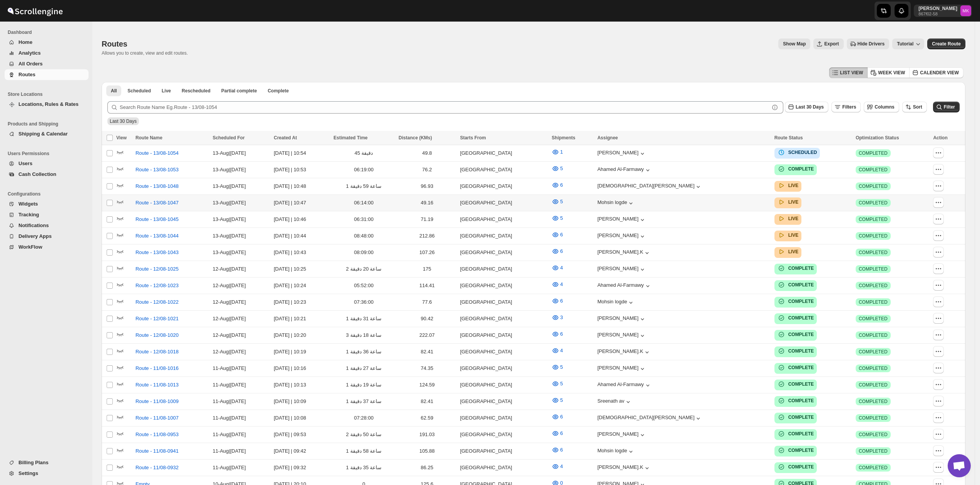 The width and height of the screenshot is (980, 485). I want to click on span: Route - 13/08-1048, so click(157, 187).